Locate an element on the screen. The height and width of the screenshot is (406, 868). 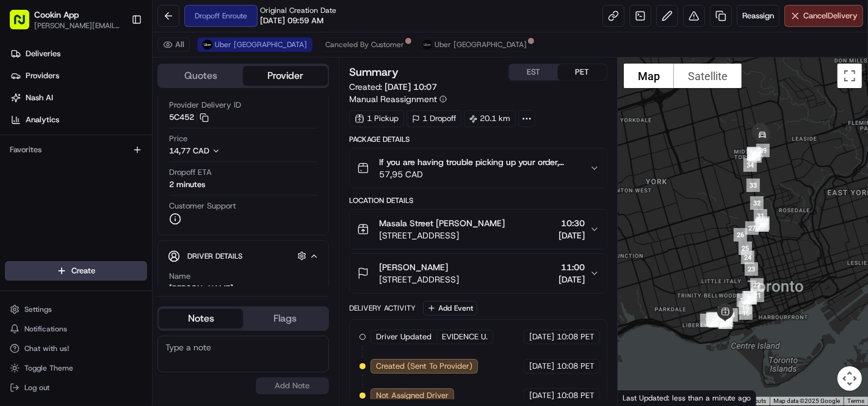
div: 26 is located at coordinates (740, 235).